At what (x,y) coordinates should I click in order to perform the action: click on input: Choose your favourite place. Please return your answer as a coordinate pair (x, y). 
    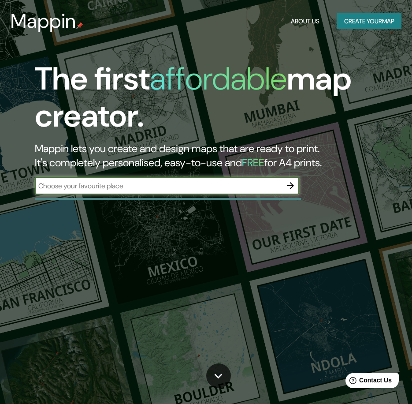
    Looking at the image, I should click on (158, 186).